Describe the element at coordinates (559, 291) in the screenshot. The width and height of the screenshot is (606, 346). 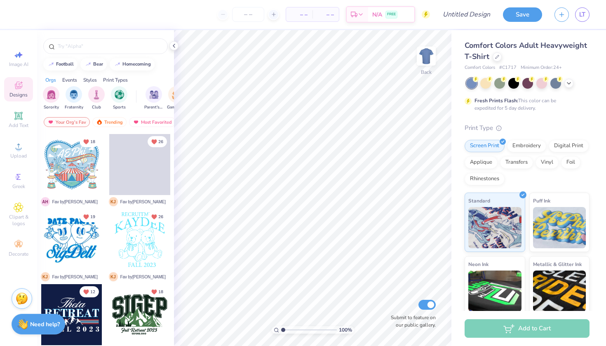
I see `img: Metallic & Glitter Ink` at that location.